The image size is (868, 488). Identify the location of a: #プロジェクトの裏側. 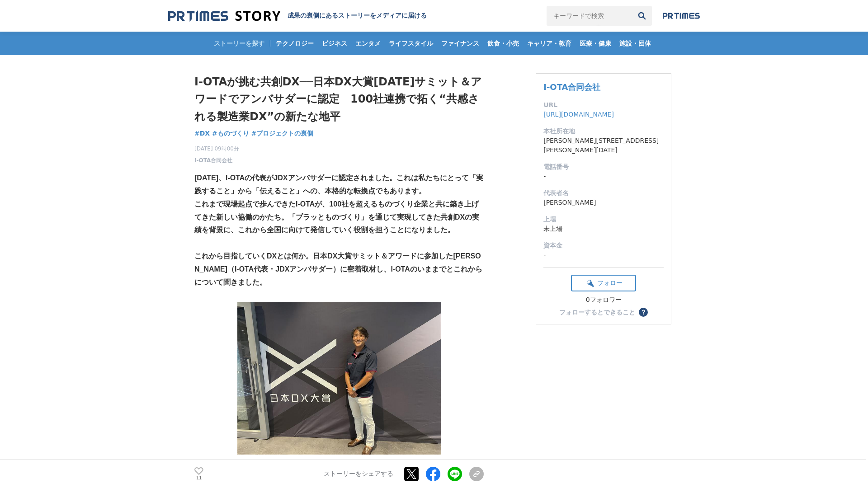
(283, 133).